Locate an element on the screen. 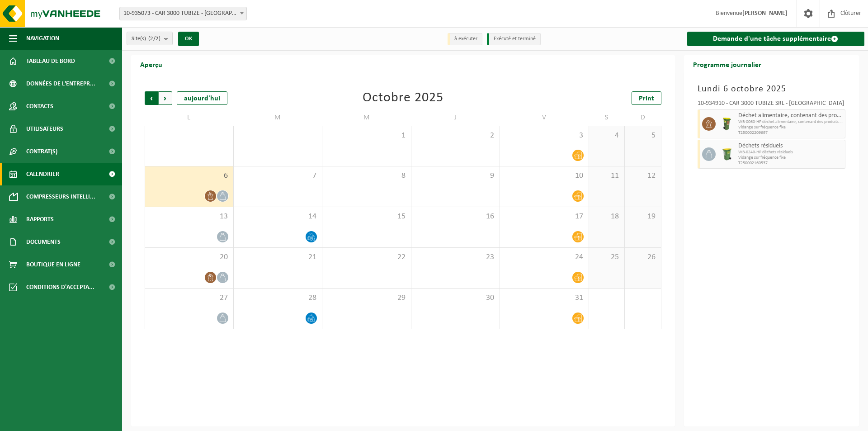 The height and width of the screenshot is (431, 868). span: 22 is located at coordinates (367, 257).